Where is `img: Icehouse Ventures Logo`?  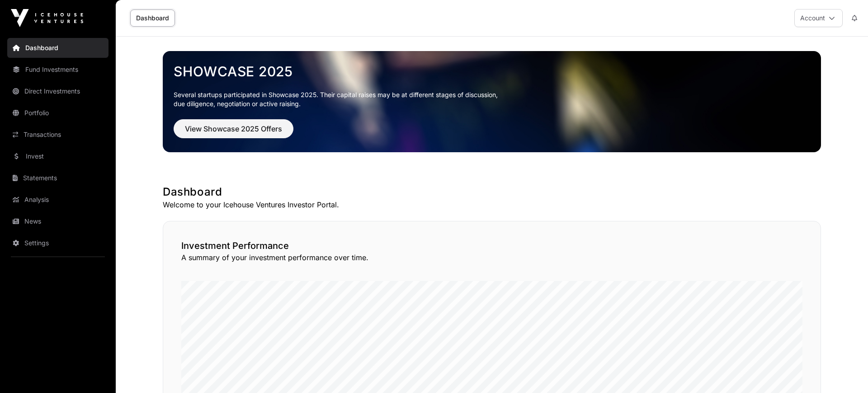 img: Icehouse Ventures Logo is located at coordinates (47, 18).